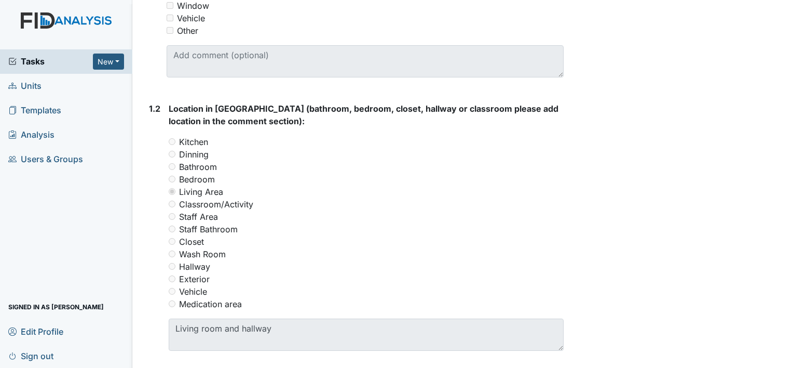 Image resolution: width=793 pixels, height=368 pixels. Describe the element at coordinates (46, 159) in the screenshot. I see `span: Users & Groups` at that location.